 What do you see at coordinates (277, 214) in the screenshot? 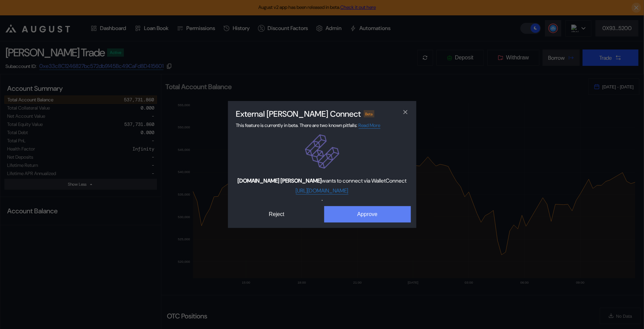
I see `button: Reject` at bounding box center [277, 214].